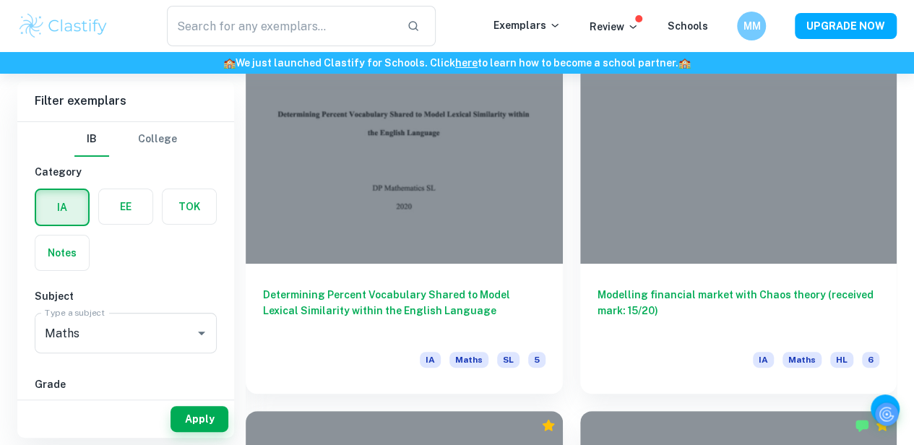 This screenshot has width=914, height=445. Describe the element at coordinates (189, 207) in the screenshot. I see `button: TOK` at that location.